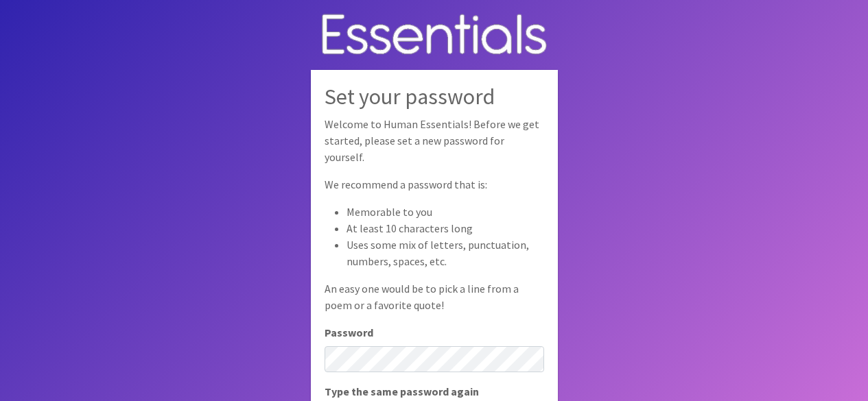 The height and width of the screenshot is (401, 868). What do you see at coordinates (434, 297) in the screenshot?
I see `p: An easy one would be to pick a line from a poem or a favorite quote!` at bounding box center [434, 297].